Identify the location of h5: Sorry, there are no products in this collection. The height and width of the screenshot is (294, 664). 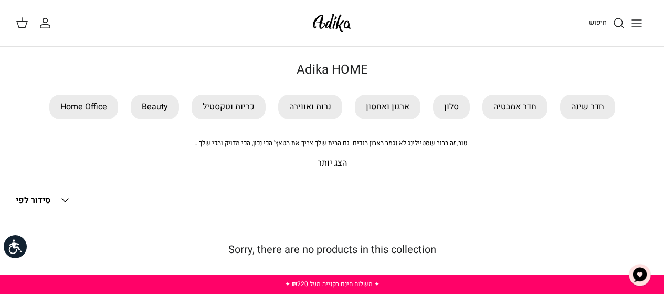
(332, 250).